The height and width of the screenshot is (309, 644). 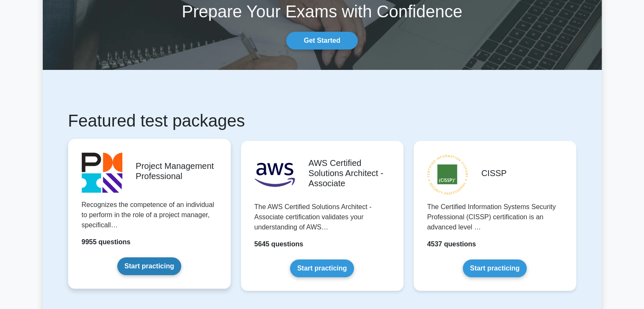 What do you see at coordinates (321, 41) in the screenshot?
I see `a: Get Started` at bounding box center [321, 41].